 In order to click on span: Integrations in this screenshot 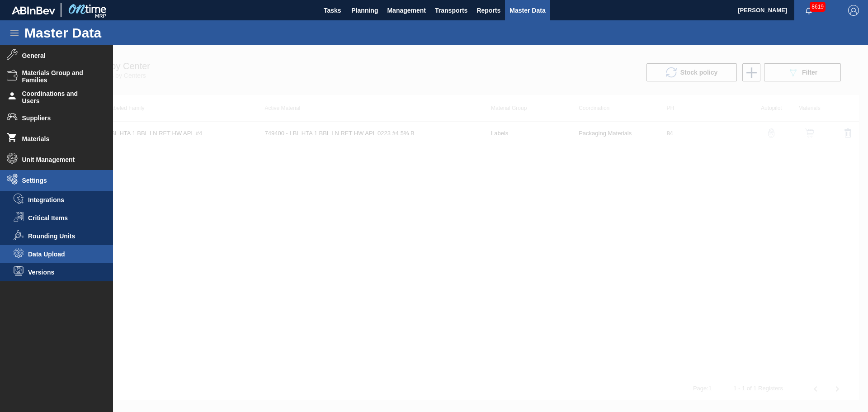, I will do `click(63, 200)`.